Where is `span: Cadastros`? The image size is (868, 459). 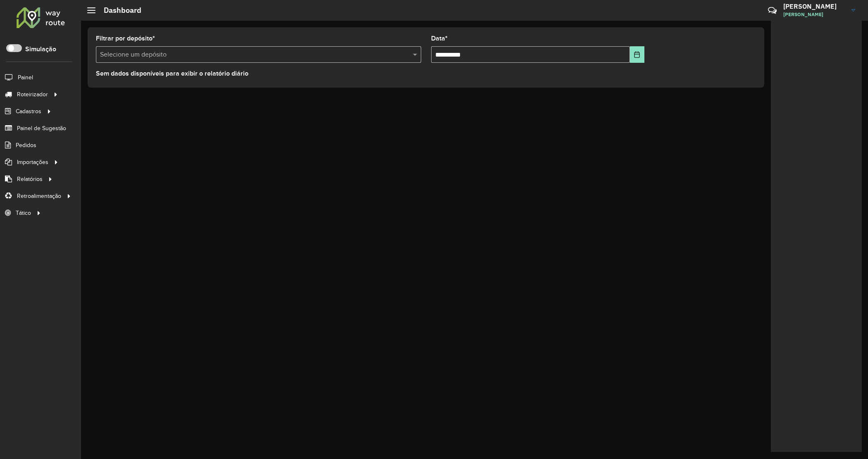 span: Cadastros is located at coordinates (29, 111).